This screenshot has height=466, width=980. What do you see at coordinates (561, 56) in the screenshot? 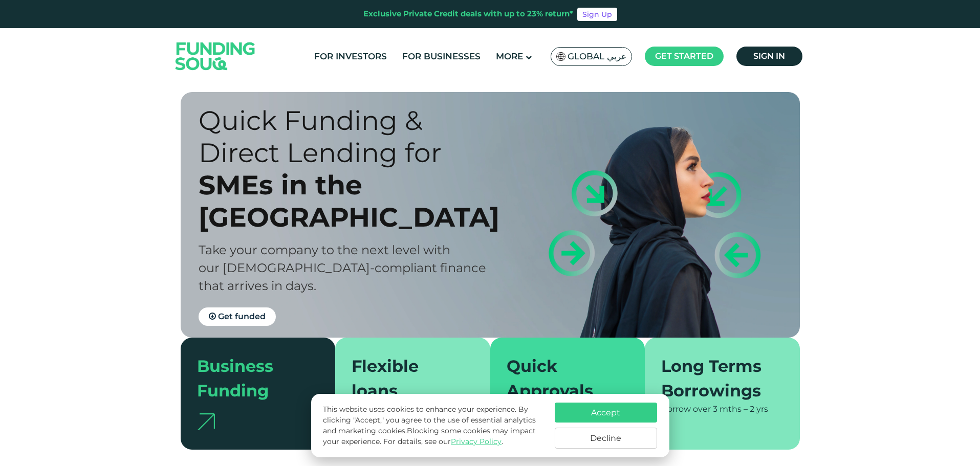
I see `img: SA Flag` at bounding box center [561, 56].